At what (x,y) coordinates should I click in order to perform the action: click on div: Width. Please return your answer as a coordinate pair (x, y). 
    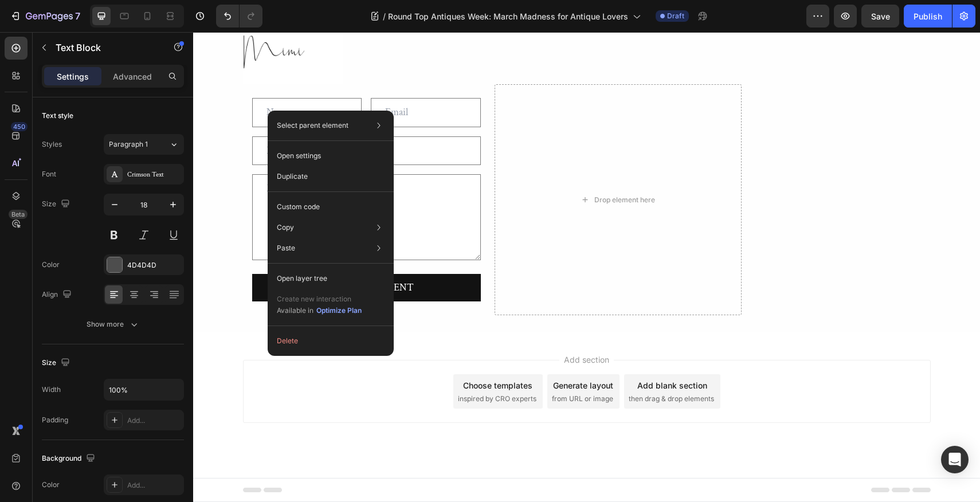
    Looking at the image, I should click on (51, 390).